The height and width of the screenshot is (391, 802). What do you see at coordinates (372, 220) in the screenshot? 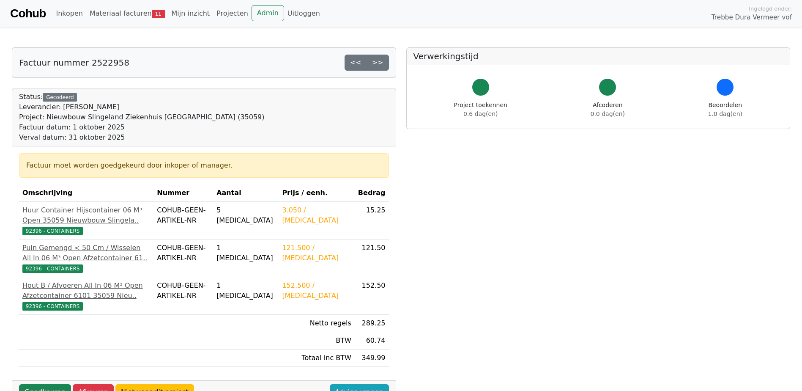
I see `td: 15.25` at bounding box center [372, 220].